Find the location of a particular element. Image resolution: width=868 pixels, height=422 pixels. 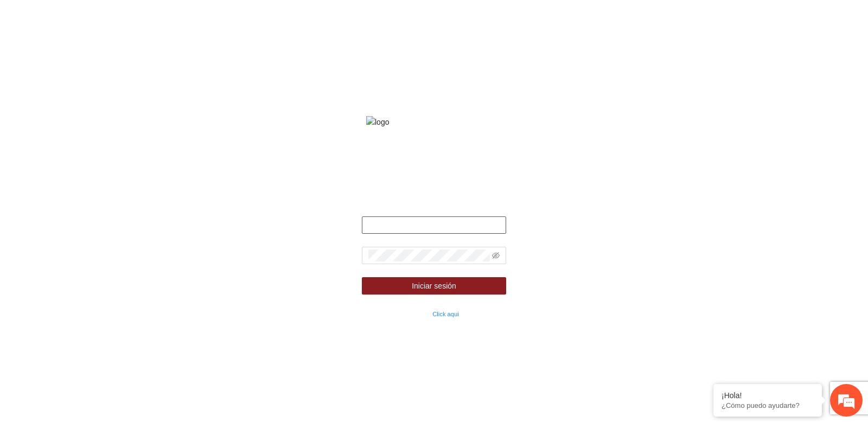

button: Iniciar sesión is located at coordinates (434, 286).